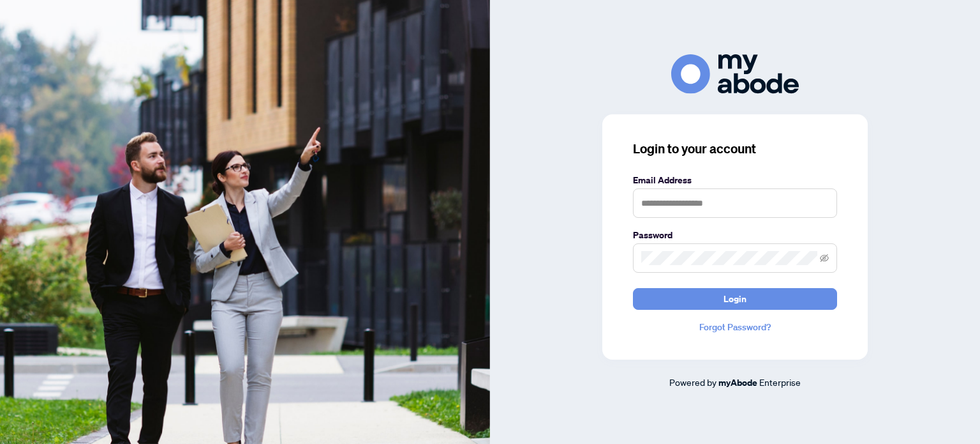 The height and width of the screenshot is (444, 980). Describe the element at coordinates (735, 299) in the screenshot. I see `button: Login` at that location.